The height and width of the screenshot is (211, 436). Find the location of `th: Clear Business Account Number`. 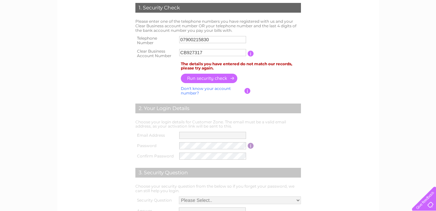

th: Clear Business Account Number is located at coordinates (156, 54).